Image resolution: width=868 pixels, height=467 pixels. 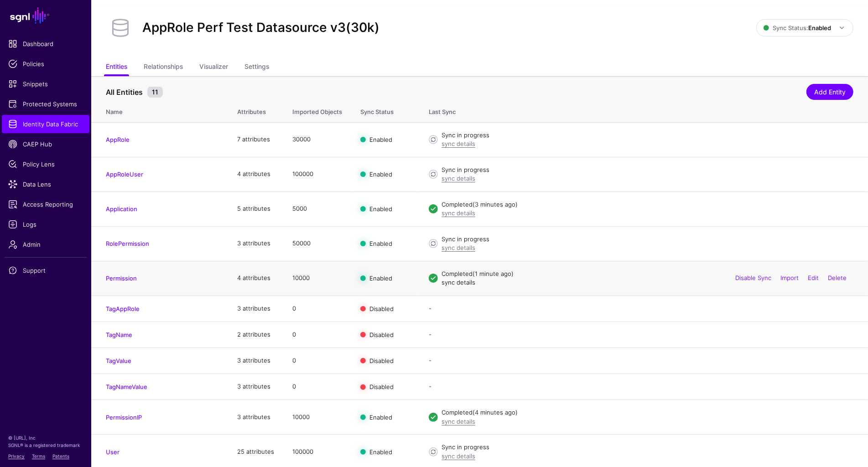 I want to click on a: Identity Data Fabric, so click(x=46, y=124).